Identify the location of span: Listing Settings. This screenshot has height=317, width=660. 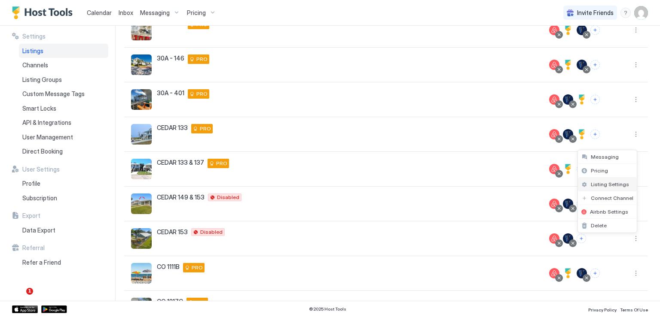
(610, 184).